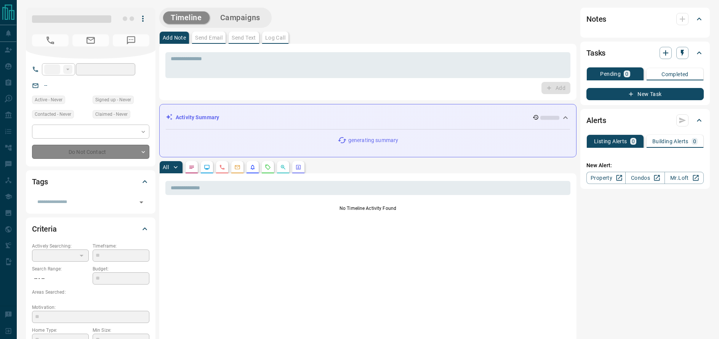 The image size is (719, 339). Describe the element at coordinates (283, 167) in the screenshot. I see `svg: Opportunities` at that location.